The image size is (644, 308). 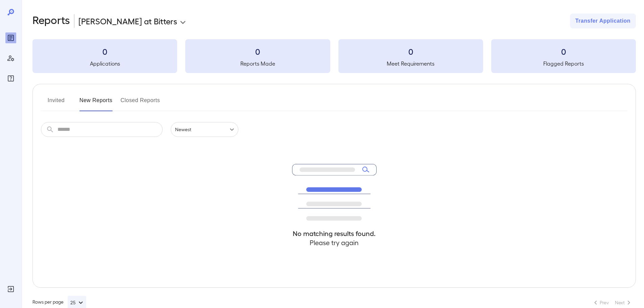 I want to click on h4: Please try again, so click(x=334, y=243).